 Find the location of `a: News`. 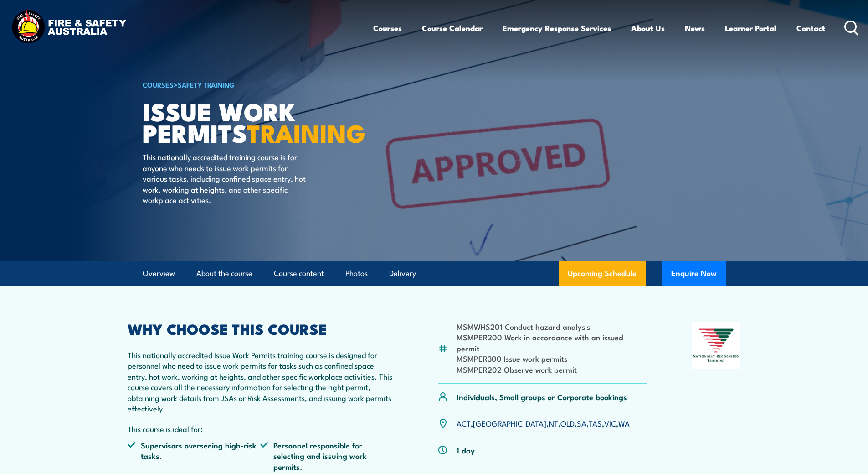

a: News is located at coordinates (695, 28).